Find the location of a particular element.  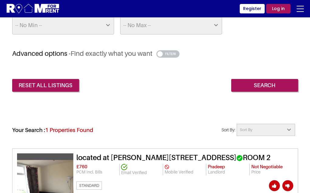

h3: Advanced options - is located at coordinates (155, 53).